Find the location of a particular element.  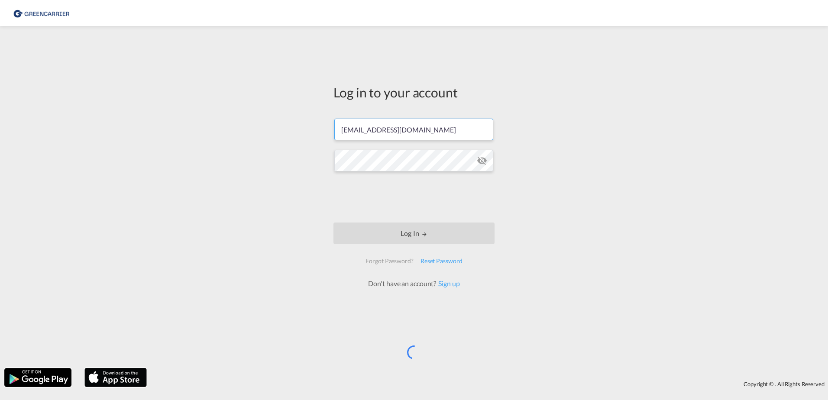

a: Sign up is located at coordinates (448, 283).